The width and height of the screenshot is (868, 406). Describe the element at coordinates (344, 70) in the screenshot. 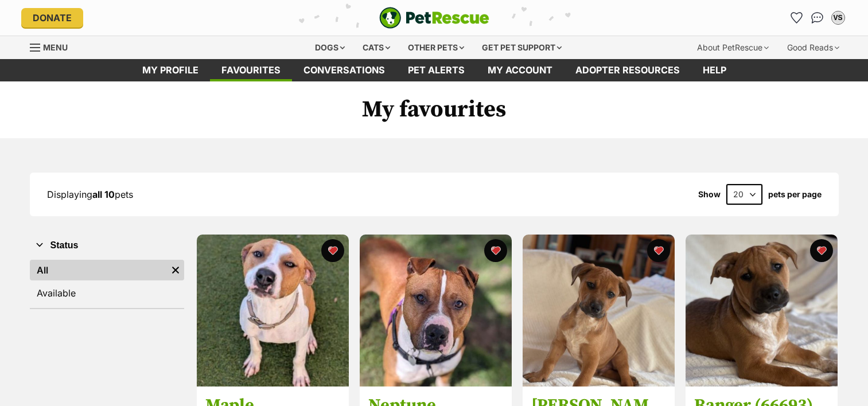

I see `a: conversations` at that location.